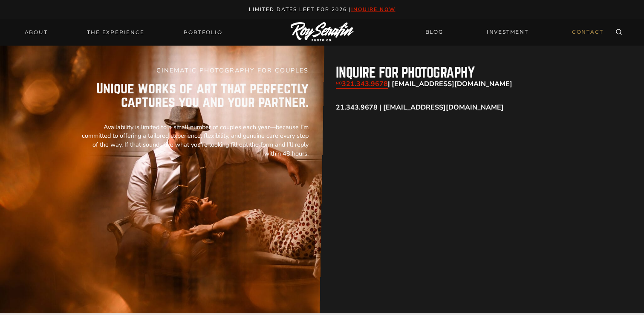  I want to click on a: inquire now, so click(373, 10).